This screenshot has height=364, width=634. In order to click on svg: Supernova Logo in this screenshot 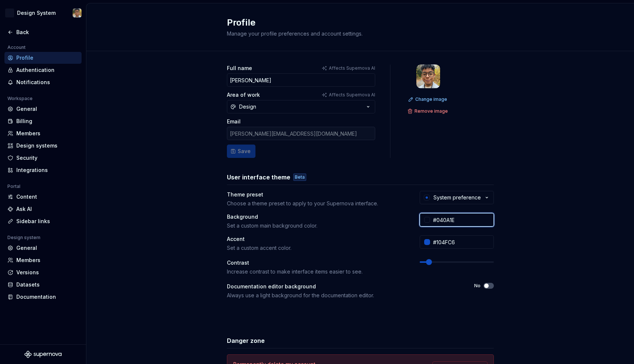, I will do `click(43, 354)`.